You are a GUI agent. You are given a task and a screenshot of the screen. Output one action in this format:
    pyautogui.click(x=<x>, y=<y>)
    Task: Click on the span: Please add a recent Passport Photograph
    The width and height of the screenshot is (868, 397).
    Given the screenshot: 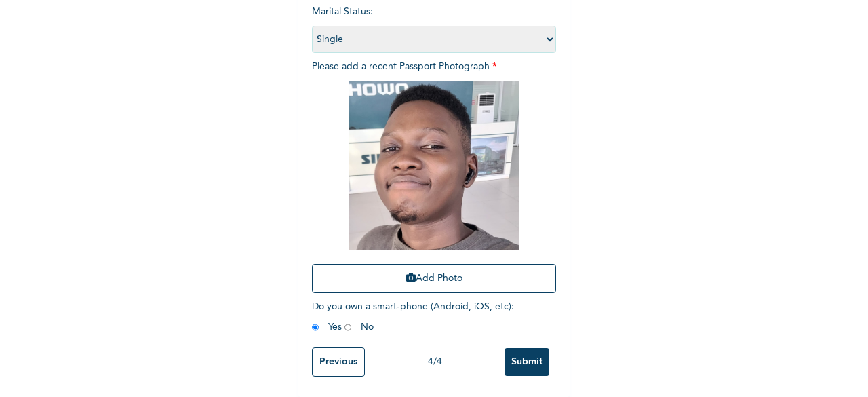 What is the action you would take?
    pyautogui.click(x=434, y=180)
    